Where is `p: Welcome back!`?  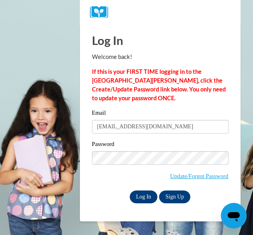 p: Welcome back! is located at coordinates (160, 57).